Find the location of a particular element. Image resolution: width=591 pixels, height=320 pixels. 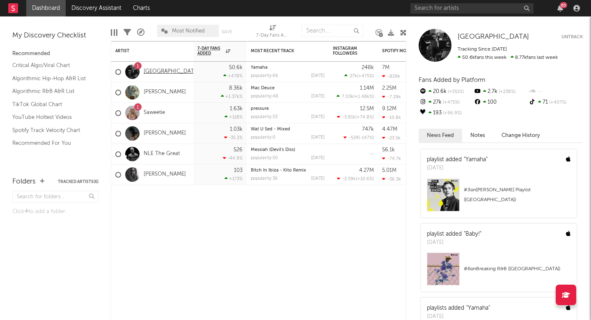

a: Bitch In Ibiza - Kito Remix is located at coordinates (278, 170).